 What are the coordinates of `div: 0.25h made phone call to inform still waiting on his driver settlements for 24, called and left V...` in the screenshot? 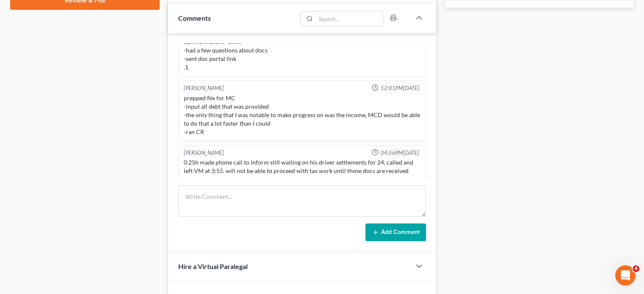 It's located at (302, 166).